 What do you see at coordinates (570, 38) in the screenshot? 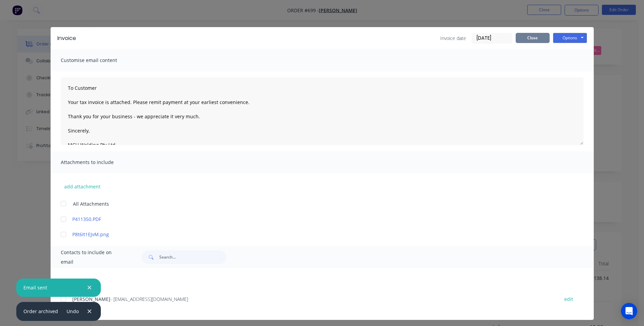
I see `button: Options` at bounding box center [570, 38].